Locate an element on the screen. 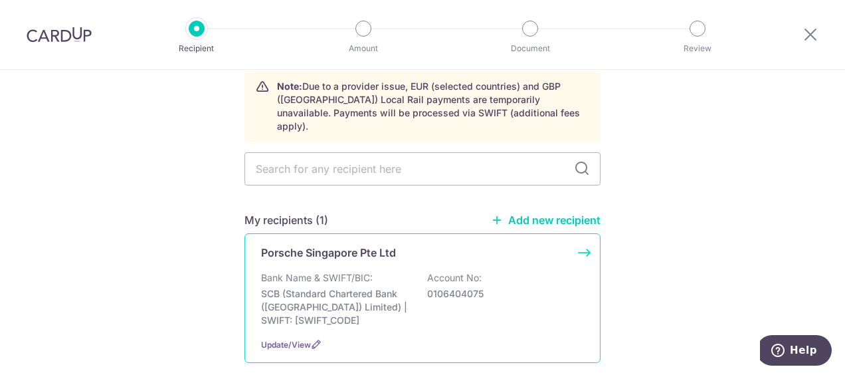  a: Update/View is located at coordinates (286, 344).